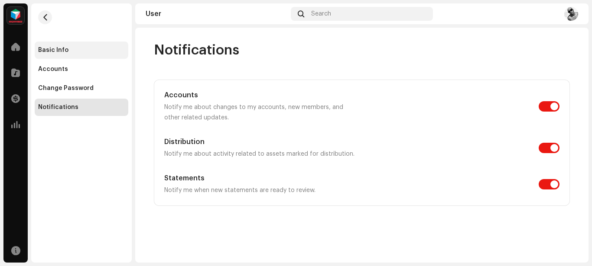 This screenshot has height=266, width=592. What do you see at coordinates (261, 142) in the screenshot?
I see `h5: Distribution` at bounding box center [261, 142].